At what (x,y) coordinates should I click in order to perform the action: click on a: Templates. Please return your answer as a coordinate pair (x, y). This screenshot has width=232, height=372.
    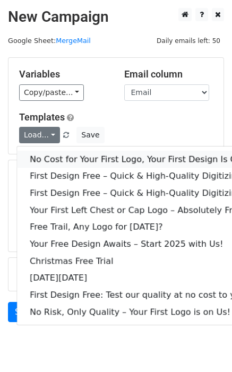
    Looking at the image, I should click on (42, 117).